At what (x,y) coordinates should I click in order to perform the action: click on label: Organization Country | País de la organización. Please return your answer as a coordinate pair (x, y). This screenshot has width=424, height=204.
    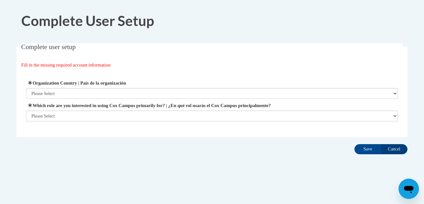
    Looking at the image, I should click on (212, 83).